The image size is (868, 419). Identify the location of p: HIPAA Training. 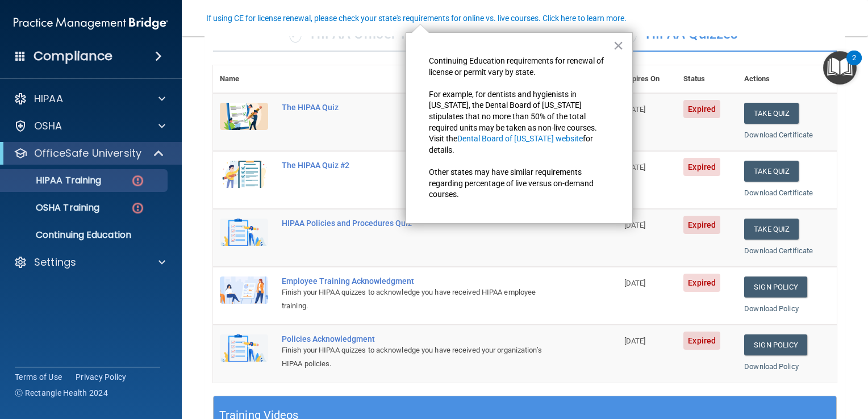
(54, 180).